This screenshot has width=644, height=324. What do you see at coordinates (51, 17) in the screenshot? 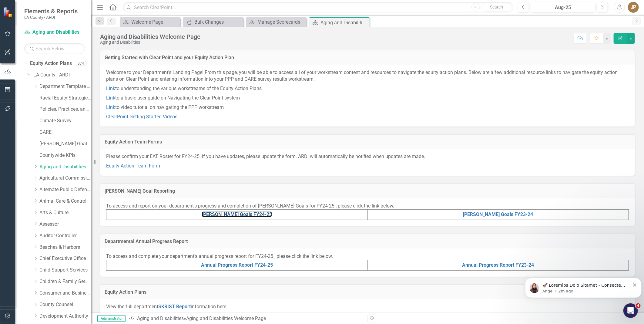
I see `small: LA County - ARDI` at bounding box center [51, 17].